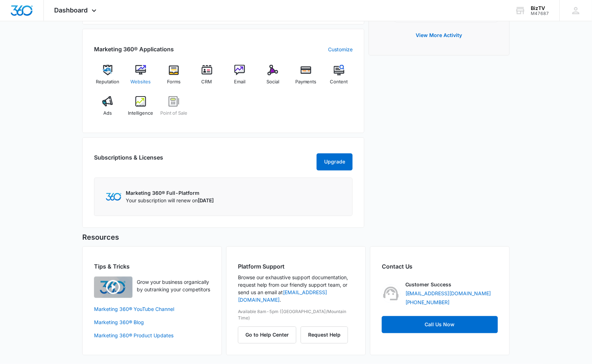  I want to click on button: Upgrade, so click(335, 162).